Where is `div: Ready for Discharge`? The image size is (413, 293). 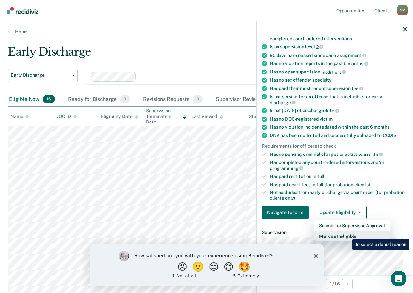 div: Ready for Discharge is located at coordinates (99, 100).